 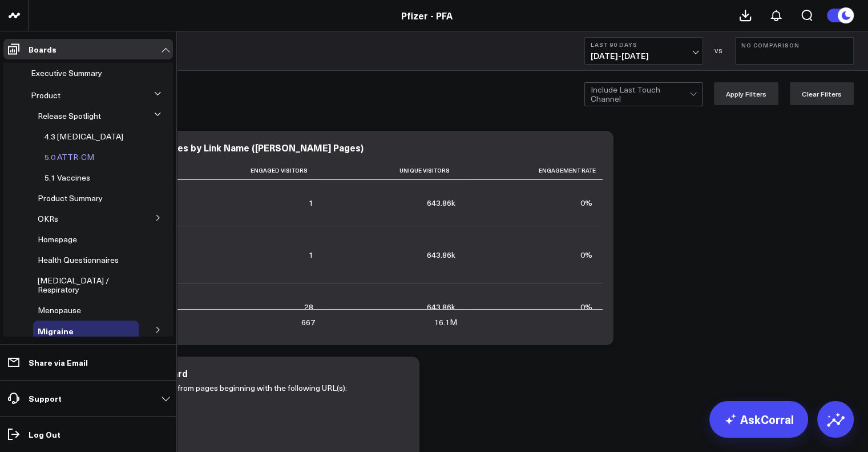 What do you see at coordinates (58, 362) in the screenshot?
I see `p: Share via Email` at bounding box center [58, 362].